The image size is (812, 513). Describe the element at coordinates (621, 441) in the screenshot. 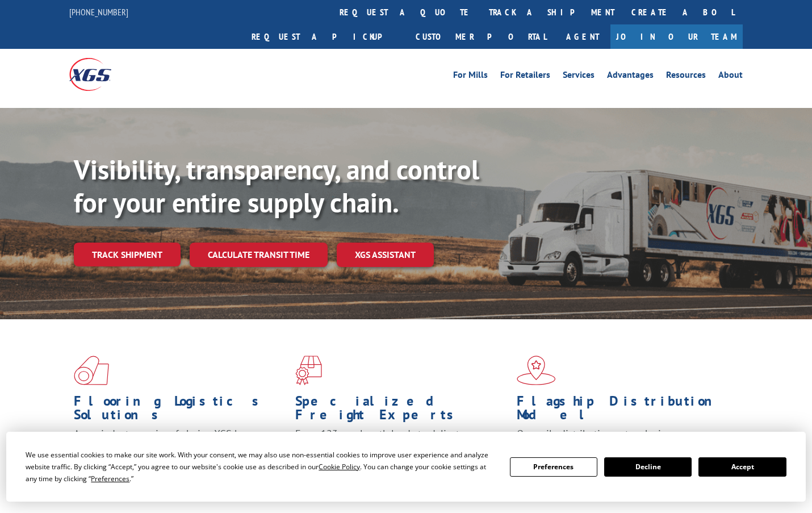

I see `span: Our agile distribution network gives you nationwide inventory management on demand.` at that location.